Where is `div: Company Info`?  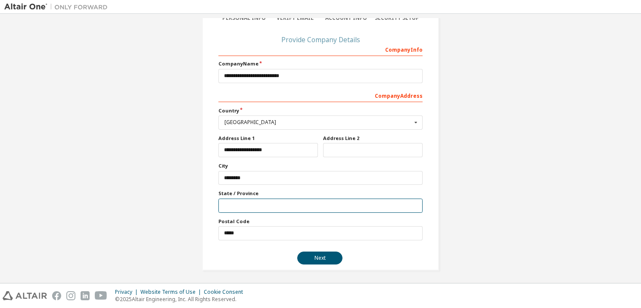 div: Company Info is located at coordinates (321, 49).